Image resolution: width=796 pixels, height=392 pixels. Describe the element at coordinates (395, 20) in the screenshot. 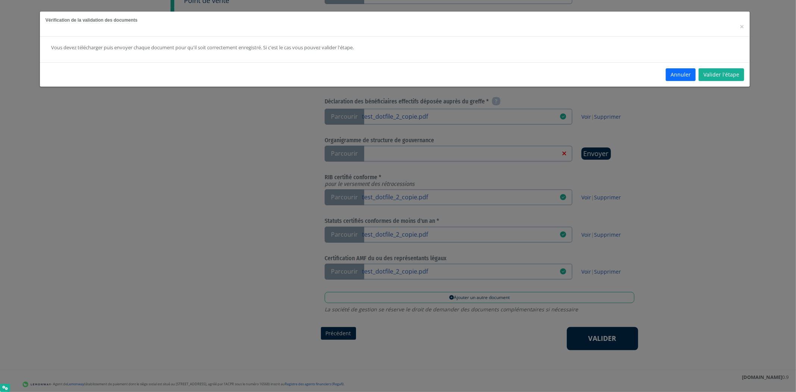

I see `h5: Vérification de la validation des documents` at that location.